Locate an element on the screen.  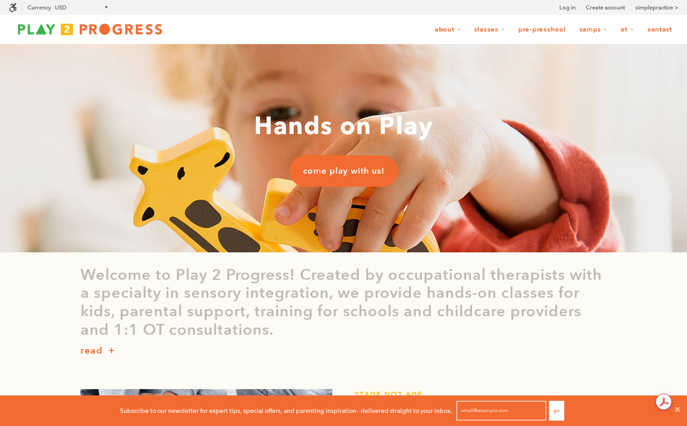
button: Go is located at coordinates (557, 411).